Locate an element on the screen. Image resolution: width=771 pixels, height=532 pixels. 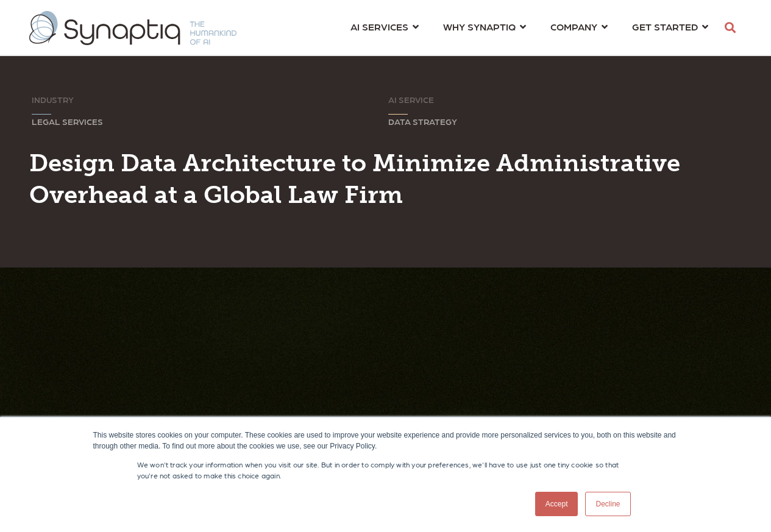
a: COMPANY is located at coordinates (579, 26).